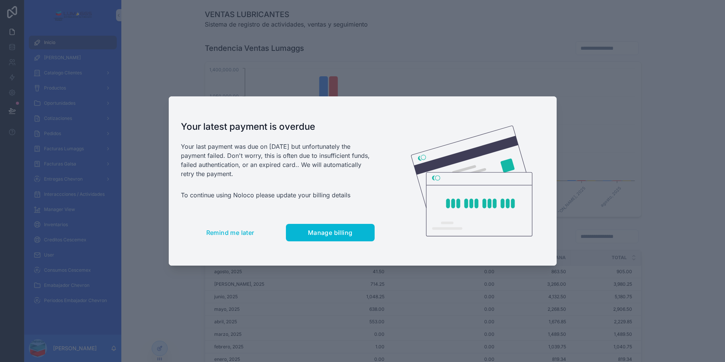  I want to click on p: To continue using Noloco please update your billing details, so click(277, 195).